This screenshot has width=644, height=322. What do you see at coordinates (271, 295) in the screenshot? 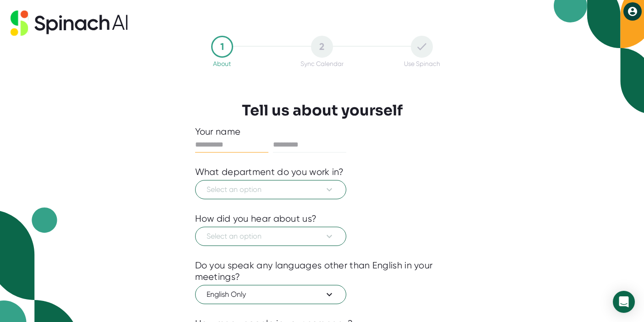
I see `span: English Only` at bounding box center [271, 295].